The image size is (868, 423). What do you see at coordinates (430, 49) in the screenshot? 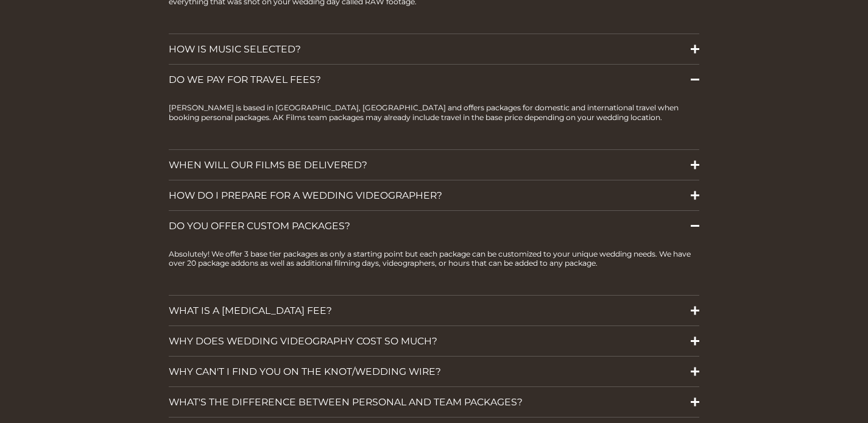
I see `span: HOW IS MUSIC SELECTED?` at bounding box center [430, 49].